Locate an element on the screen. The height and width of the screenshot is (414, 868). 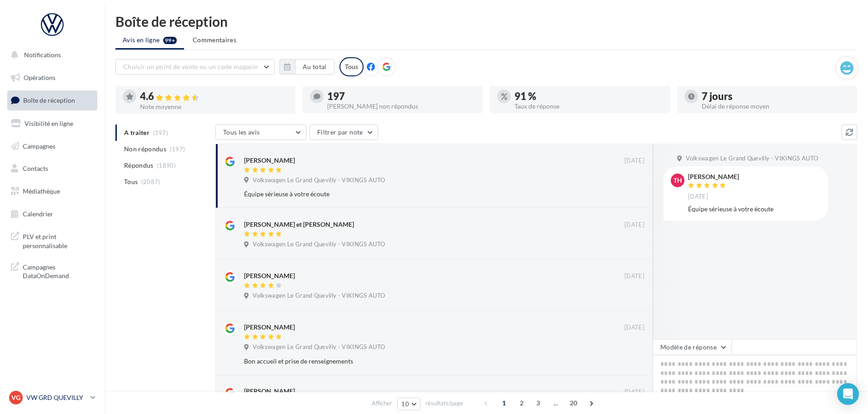
span: 20 is located at coordinates (573, 403).